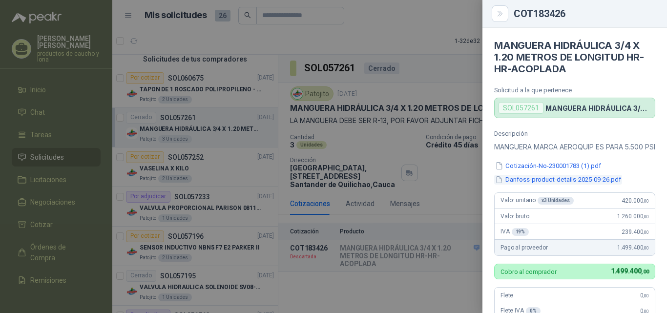  I want to click on span: Pago al proveedor, so click(524, 247).